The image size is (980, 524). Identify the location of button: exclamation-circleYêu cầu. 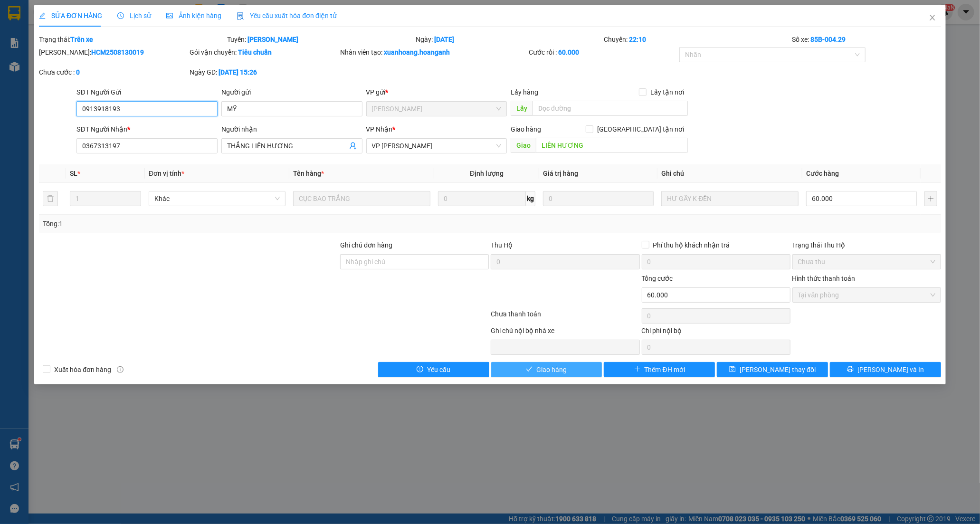
(434, 370).